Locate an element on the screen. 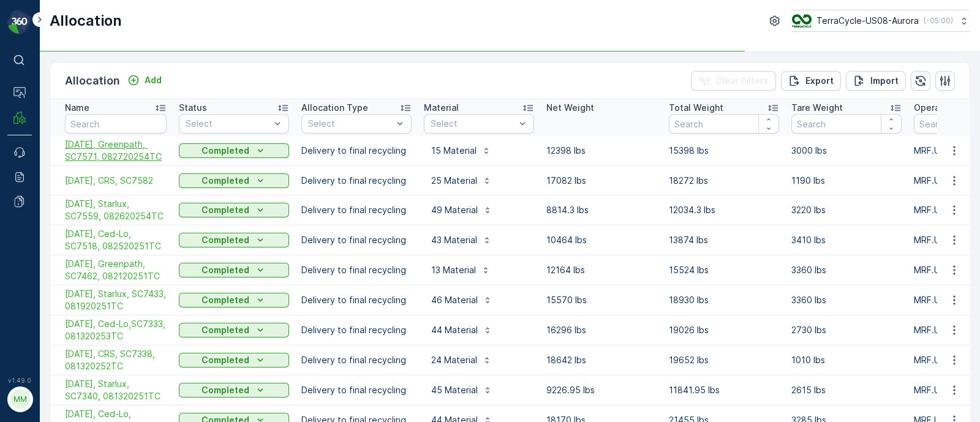  p: 15524 lbs is located at coordinates (724, 270).